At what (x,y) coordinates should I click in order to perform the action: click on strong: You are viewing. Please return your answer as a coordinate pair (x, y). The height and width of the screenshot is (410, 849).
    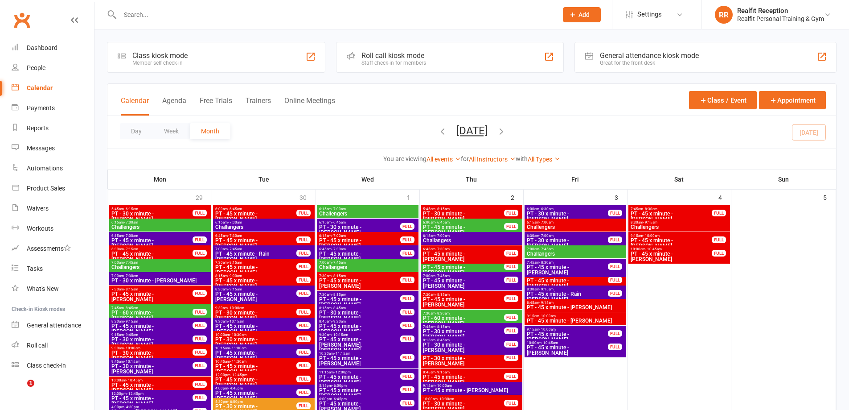
    Looking at the image, I should click on (405, 159).